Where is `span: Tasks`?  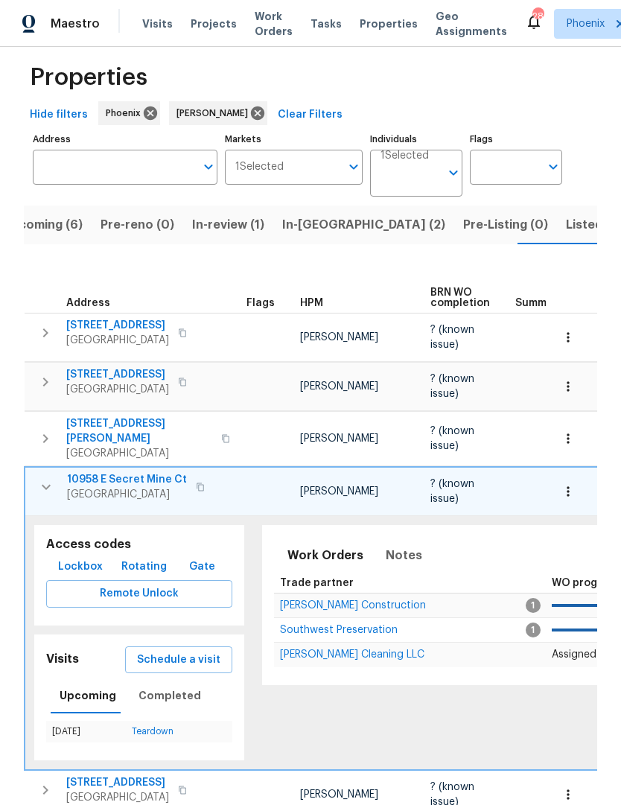
span: Tasks is located at coordinates (326, 24).